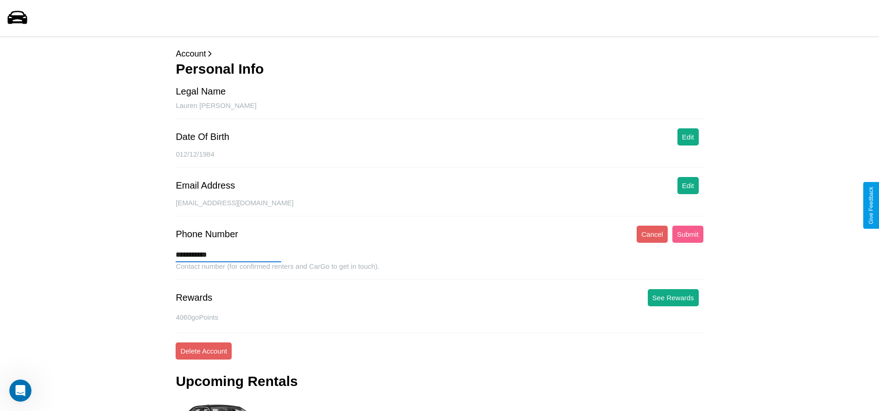 This screenshot has height=411, width=879. Describe the element at coordinates (439, 159) in the screenshot. I see `div: 012/12/1984` at that location.